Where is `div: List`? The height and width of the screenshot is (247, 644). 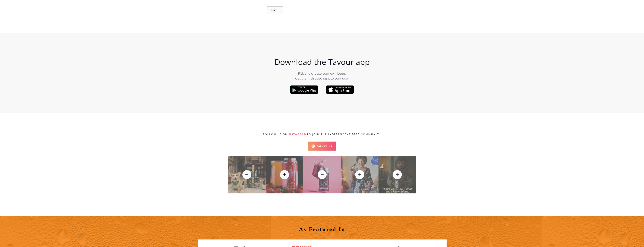 div: List is located at coordinates (275, 12).